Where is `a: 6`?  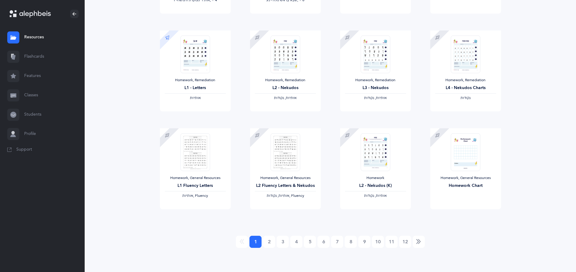 a: 6 is located at coordinates (324, 242).